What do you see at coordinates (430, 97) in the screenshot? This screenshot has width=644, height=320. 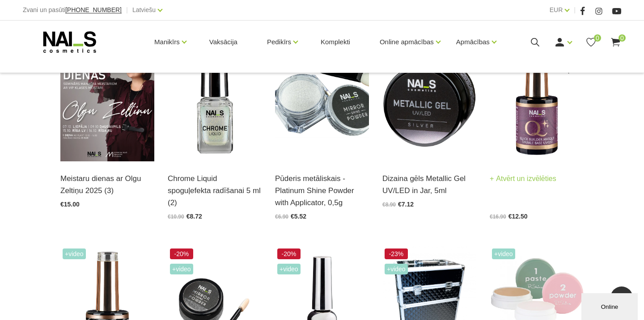 I see `a: Metallic Gel UV/LED ir intensīvi pigmentets metala dizaina gēls, kas palīdz radīt reljefu zīmējum...` at bounding box center [430, 97].